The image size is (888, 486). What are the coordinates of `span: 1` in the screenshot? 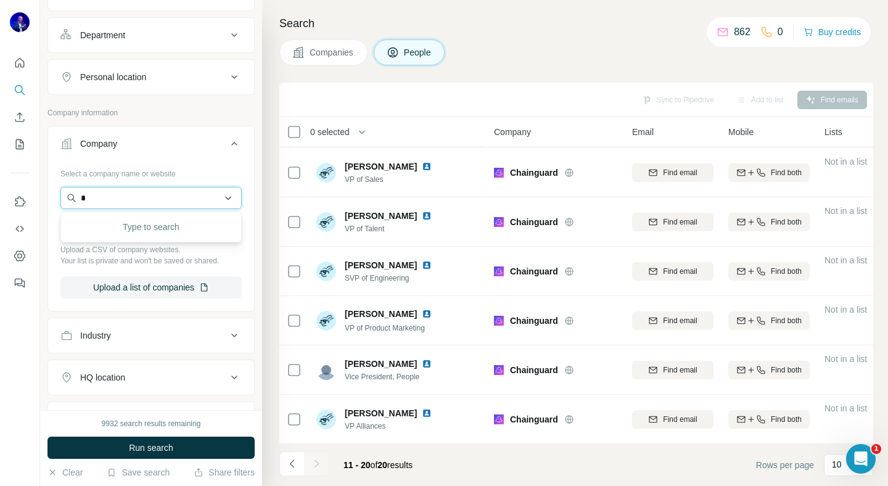 It's located at (876, 449).